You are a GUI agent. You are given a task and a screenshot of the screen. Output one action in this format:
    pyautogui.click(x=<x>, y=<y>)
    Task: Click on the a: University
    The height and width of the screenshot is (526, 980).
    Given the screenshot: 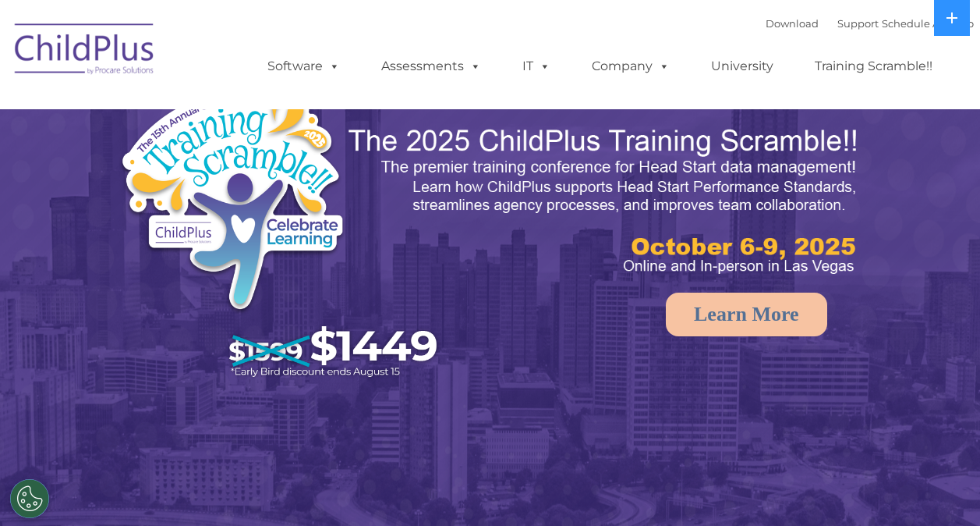 What is the action you would take?
    pyautogui.click(x=742, y=67)
    